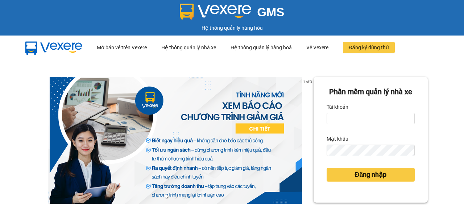 This screenshot has height=224, width=464. Describe the element at coordinates (317, 47) in the screenshot. I see `div: Về Vexere` at that location.